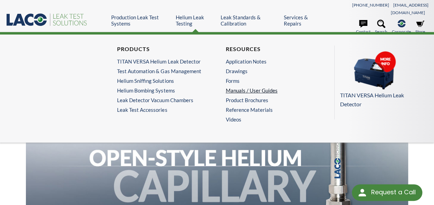 Image resolution: width=434 pixels, height=205 pixels. What do you see at coordinates (196, 20) in the screenshot?
I see `a: Helium Leak Testing` at bounding box center [196, 20].